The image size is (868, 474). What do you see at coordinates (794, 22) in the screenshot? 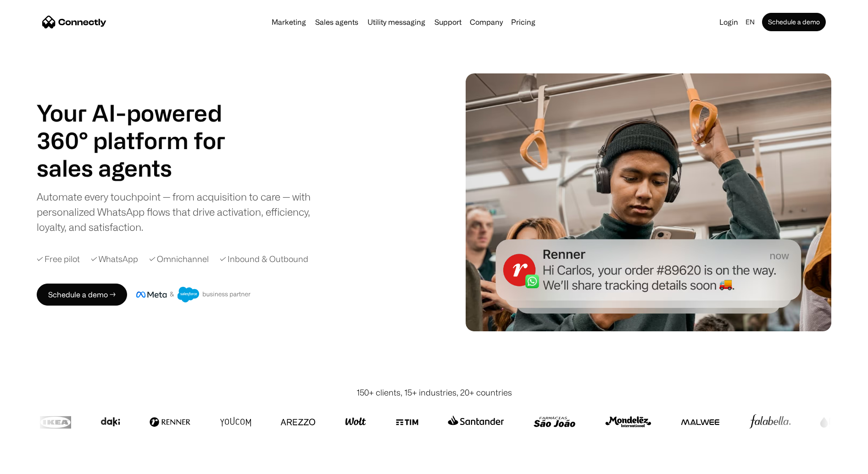
I see `a: Schedule a demo` at bounding box center [794, 22].